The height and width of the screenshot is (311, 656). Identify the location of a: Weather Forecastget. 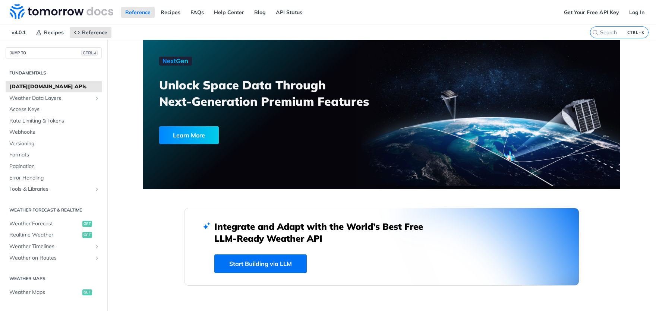
(54, 224).